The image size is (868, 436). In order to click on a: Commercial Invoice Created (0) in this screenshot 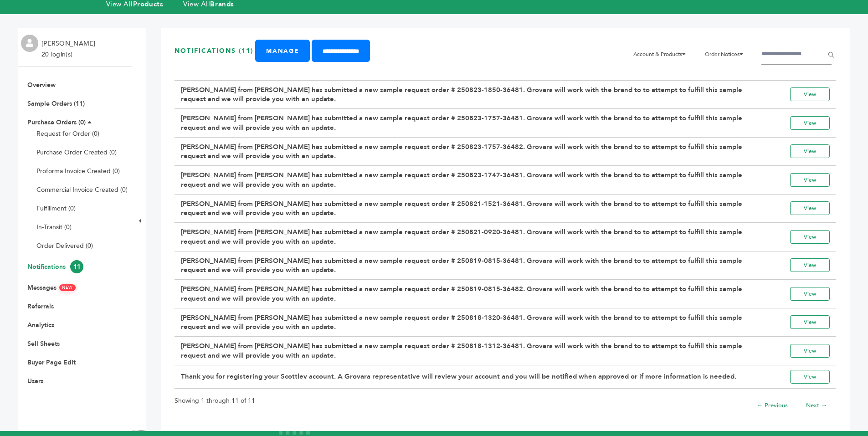, I will do `click(82, 190)`.